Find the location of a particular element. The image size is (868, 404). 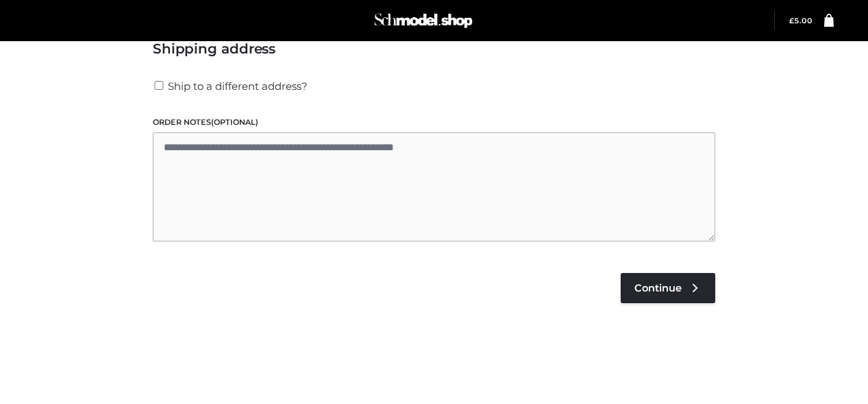

span: Continue is located at coordinates (657, 288).